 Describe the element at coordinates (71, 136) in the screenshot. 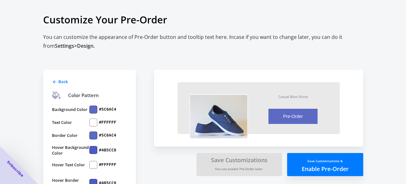

I see `label: Border Color` at that location.